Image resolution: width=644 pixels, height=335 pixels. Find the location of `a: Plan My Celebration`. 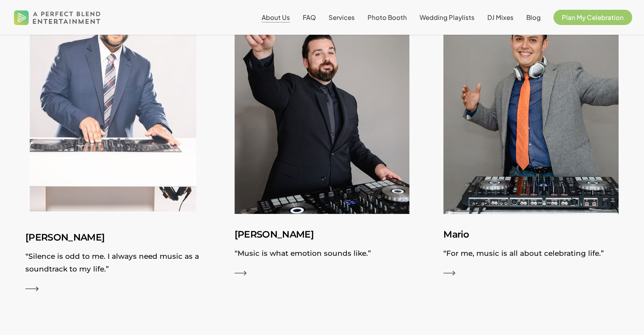

a: Plan My Celebration is located at coordinates (593, 18).